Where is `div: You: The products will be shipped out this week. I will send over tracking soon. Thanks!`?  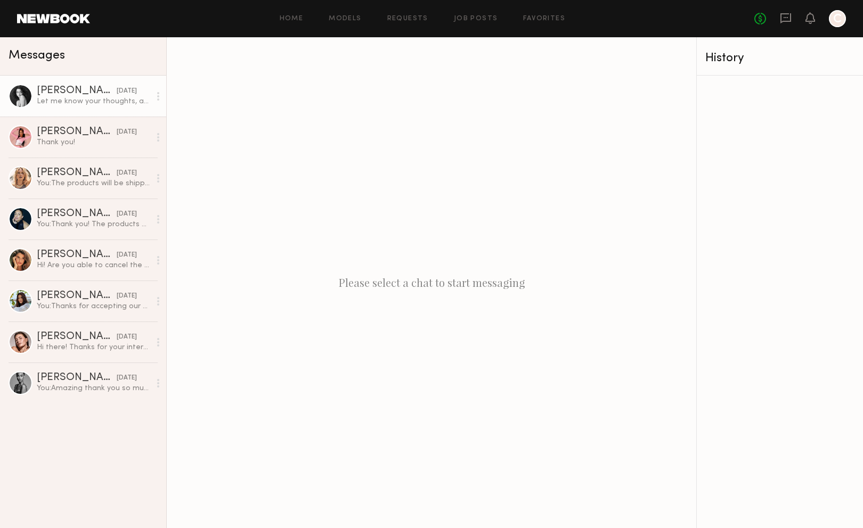 div: You: The products will be shipped out this week. I will send over tracking soon. Thanks! is located at coordinates (93, 183).